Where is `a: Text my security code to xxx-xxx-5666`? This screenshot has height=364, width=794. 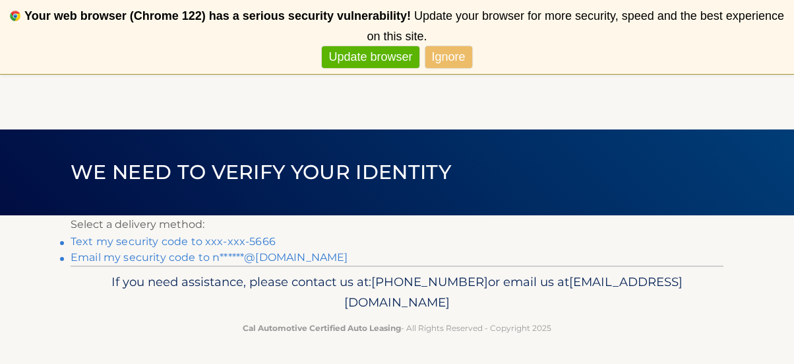 a: Text my security code to xxx-xxx-5666 is located at coordinates (173, 241).